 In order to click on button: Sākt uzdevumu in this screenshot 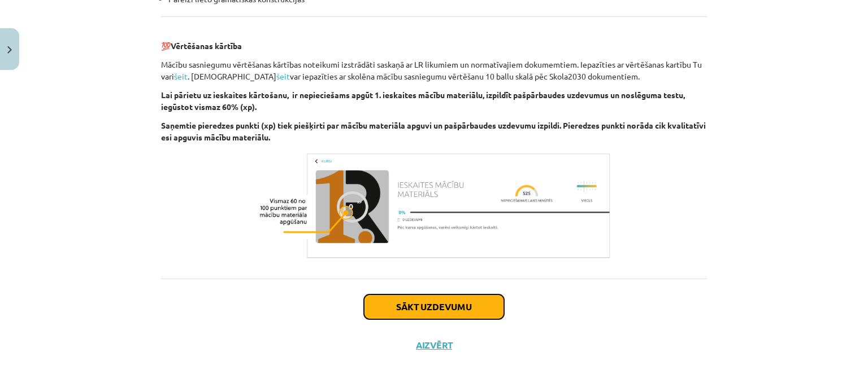, I will do `click(434, 307)`.